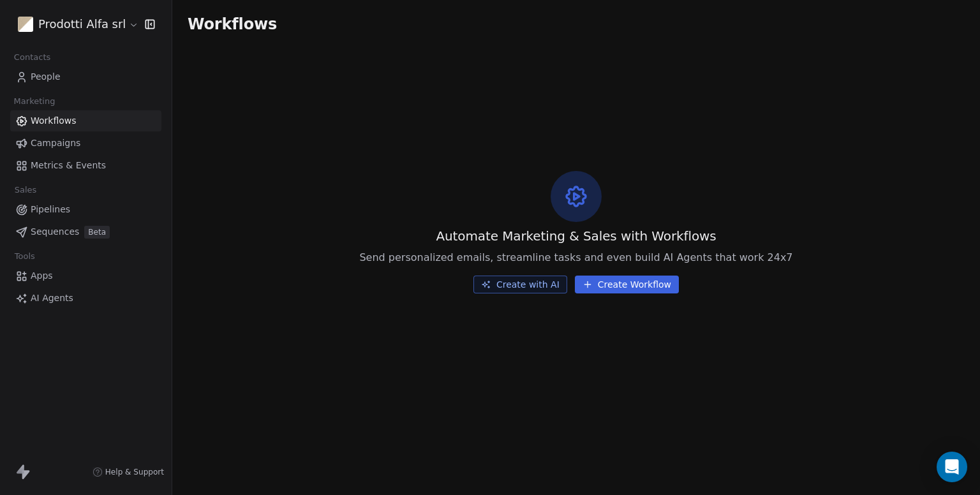 This screenshot has height=495, width=980. I want to click on a: AI Agents, so click(85, 298).